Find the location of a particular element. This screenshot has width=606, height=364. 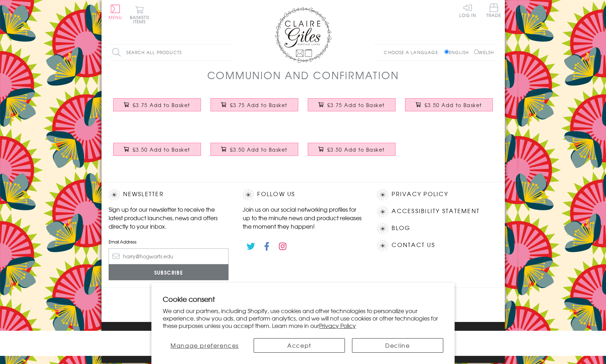

button: Decline is located at coordinates (398, 345).